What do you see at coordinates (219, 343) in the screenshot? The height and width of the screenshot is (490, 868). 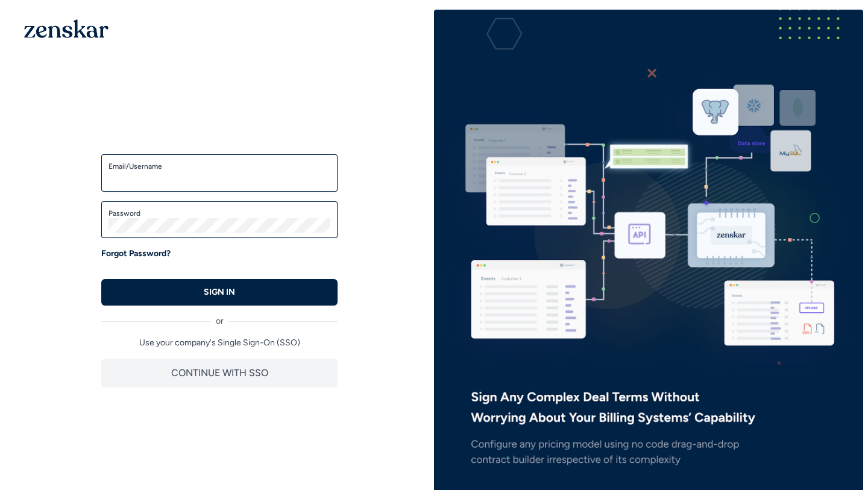 I see `p: Use your company's Single Sign-On (SSO)` at bounding box center [219, 343].